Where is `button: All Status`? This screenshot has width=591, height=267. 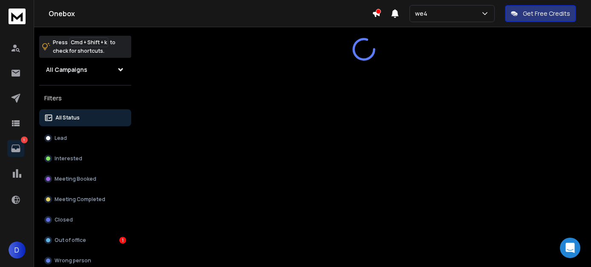
button: All Status is located at coordinates (85, 118).